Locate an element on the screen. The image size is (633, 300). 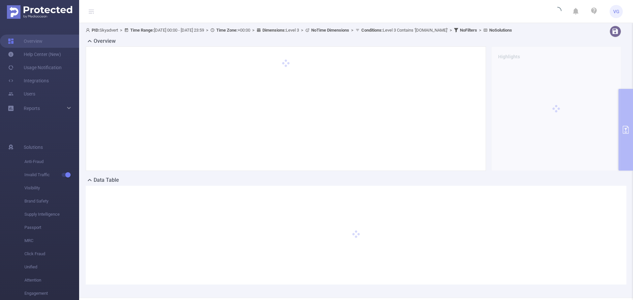
span: Invalid Traffic is located at coordinates (52, 175).